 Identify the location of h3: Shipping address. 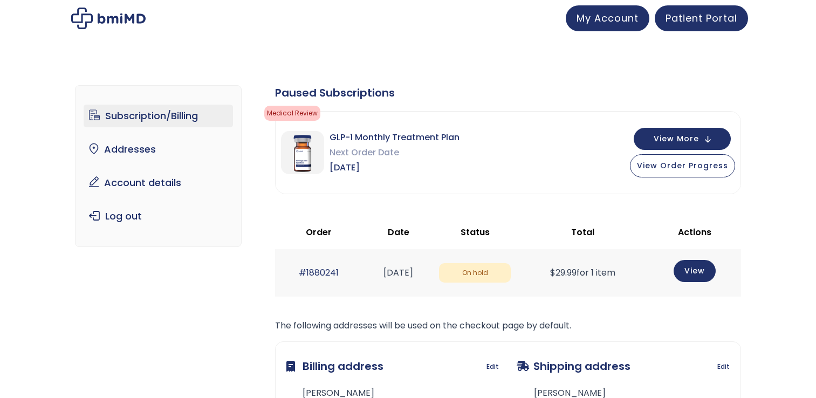
(573, 366).